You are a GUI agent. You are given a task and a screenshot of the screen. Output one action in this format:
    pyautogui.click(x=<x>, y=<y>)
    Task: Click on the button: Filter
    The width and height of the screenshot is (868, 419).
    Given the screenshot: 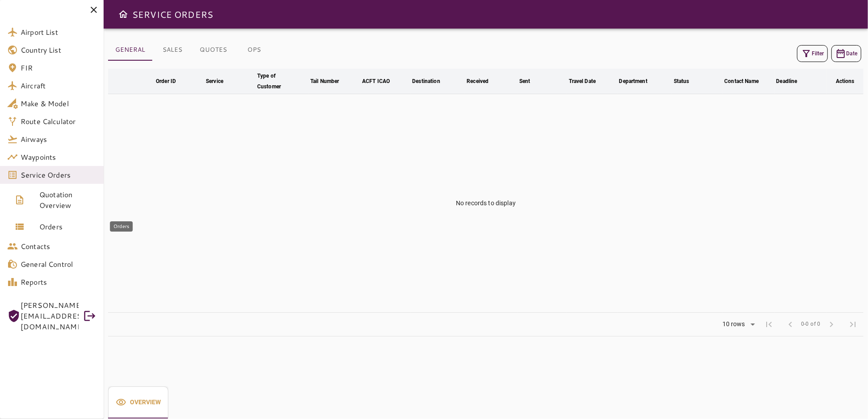 What is the action you would take?
    pyautogui.click(x=812, y=54)
    